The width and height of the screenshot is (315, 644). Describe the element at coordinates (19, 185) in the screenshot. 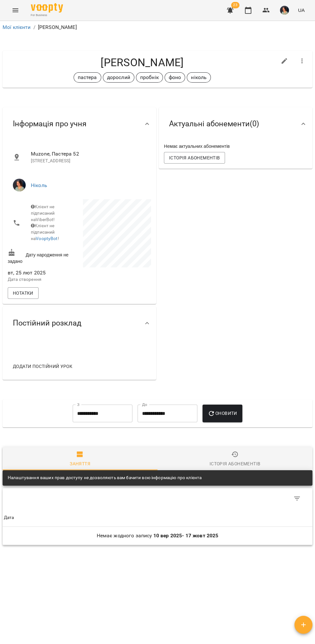

I see `img: Ніколь` at that location.